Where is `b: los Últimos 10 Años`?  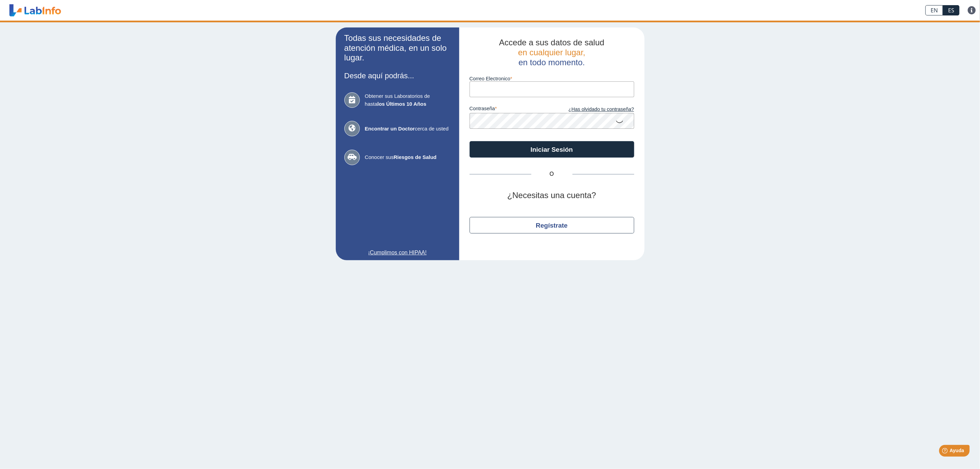 b: los Últimos 10 Años is located at coordinates (402, 104).